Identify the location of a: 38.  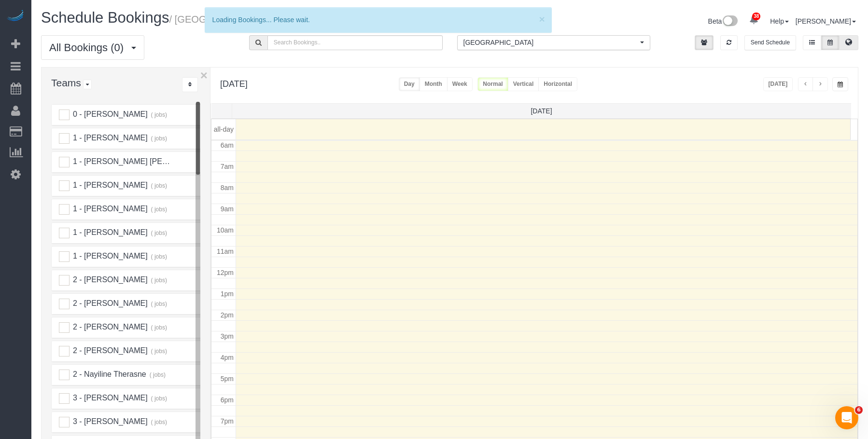
(753, 20).